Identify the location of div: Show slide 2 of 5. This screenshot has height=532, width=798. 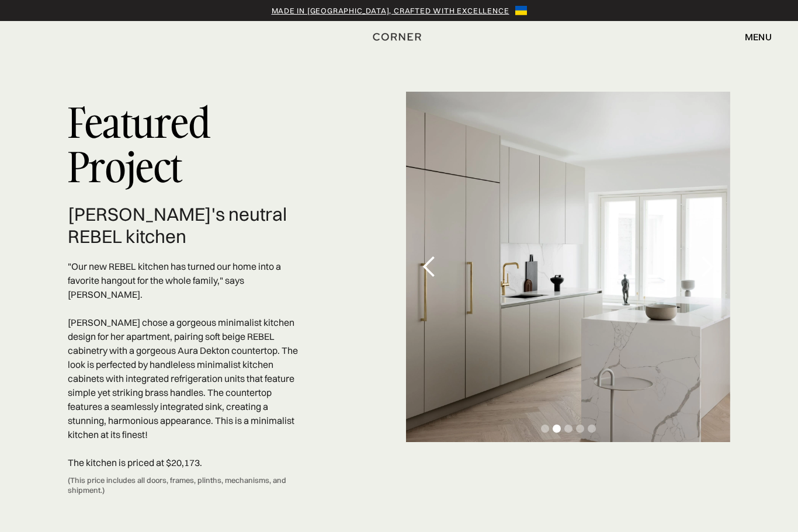
(557, 429).